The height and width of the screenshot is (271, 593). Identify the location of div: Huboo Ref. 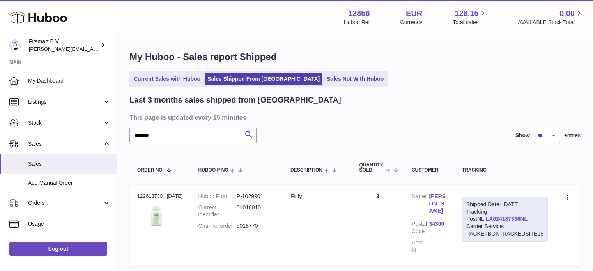
(357, 22).